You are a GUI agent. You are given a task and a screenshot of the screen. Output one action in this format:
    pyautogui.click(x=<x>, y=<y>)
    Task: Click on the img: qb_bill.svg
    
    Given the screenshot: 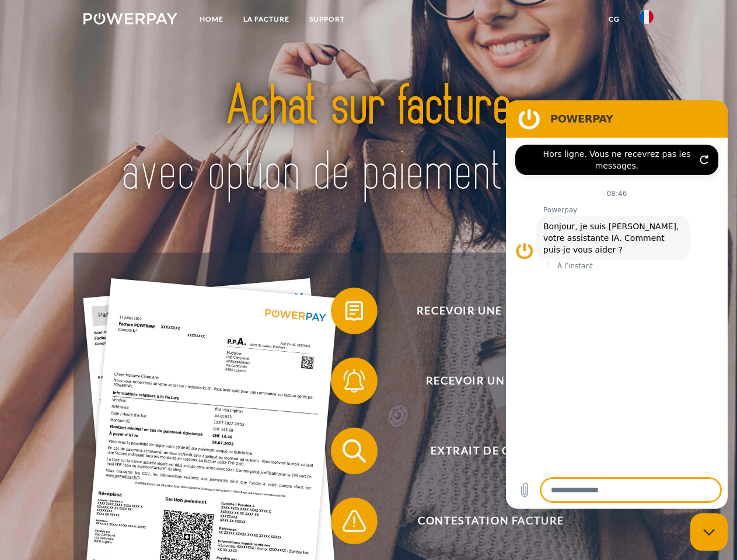 What is the action you would take?
    pyautogui.click(x=354, y=311)
    